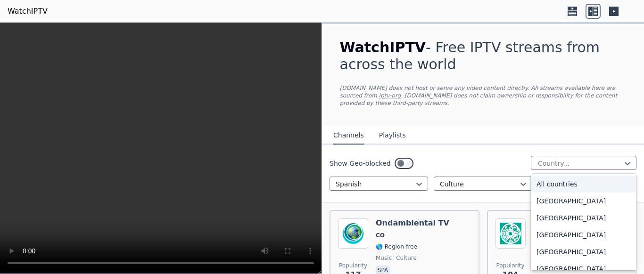  I want to click on a: iptv-org, so click(390, 96).